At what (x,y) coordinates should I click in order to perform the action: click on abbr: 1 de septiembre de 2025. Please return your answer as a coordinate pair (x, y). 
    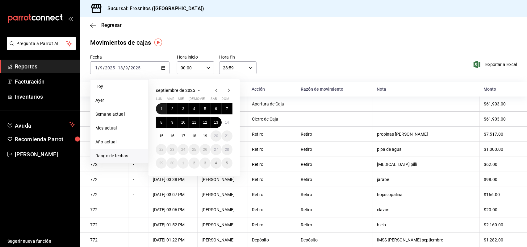
    Looking at the image, I should click on (161, 109).